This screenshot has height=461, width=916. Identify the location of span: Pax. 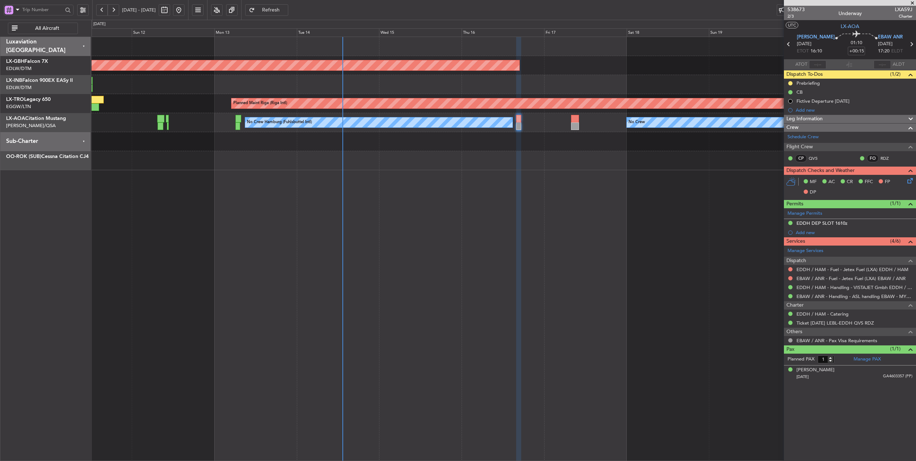
(790, 349).